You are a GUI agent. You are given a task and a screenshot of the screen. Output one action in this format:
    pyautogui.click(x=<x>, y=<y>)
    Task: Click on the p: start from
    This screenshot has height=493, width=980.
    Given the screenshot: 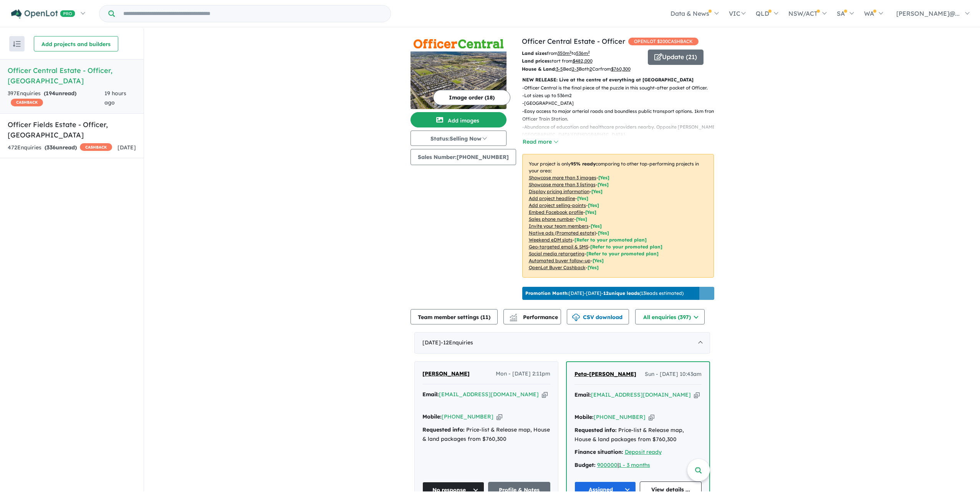 What is the action you would take?
    pyautogui.click(x=582, y=61)
    